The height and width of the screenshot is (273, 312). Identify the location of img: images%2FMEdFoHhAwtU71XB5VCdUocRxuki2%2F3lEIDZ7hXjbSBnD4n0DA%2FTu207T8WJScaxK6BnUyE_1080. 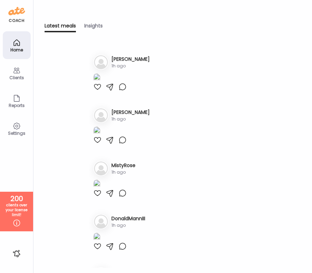
(97, 237).